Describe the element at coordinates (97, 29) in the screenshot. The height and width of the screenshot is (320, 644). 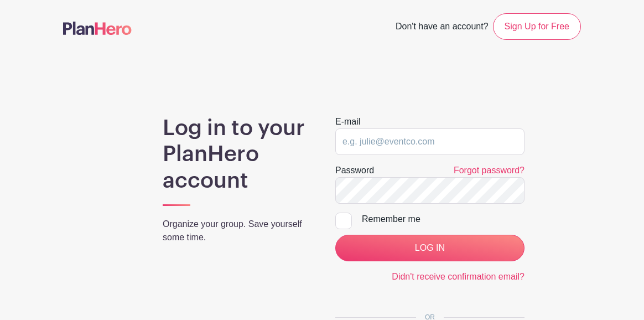
I see `img: logo-507f7623f17ff9eddc593b1ce0a138ce2505c220e1c5a4e2b4648c50719b7d32.svg` at that location.